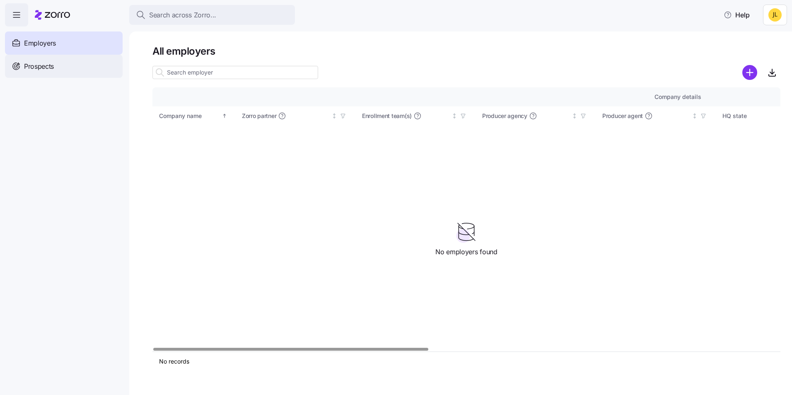  What do you see at coordinates (387, 116) in the screenshot?
I see `span: Enrollment team(s)` at bounding box center [387, 116].